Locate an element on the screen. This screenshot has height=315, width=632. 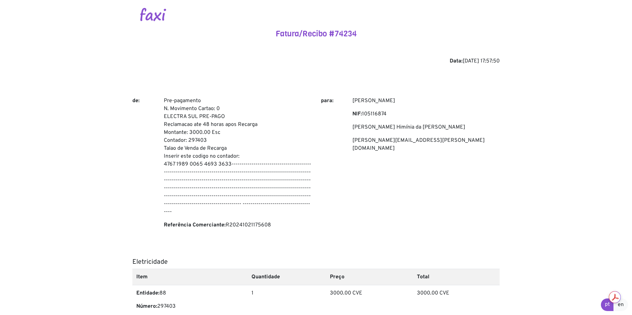
a: en is located at coordinates (621, 305).